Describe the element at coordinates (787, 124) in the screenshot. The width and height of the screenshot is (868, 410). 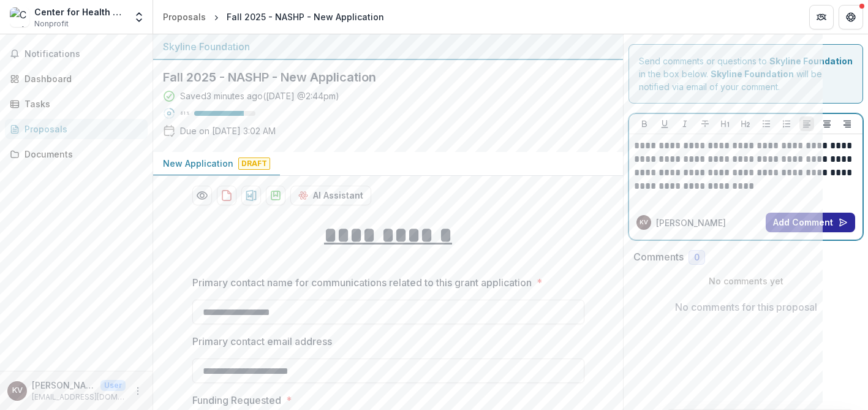
I see `button: Ordered List` at that location.